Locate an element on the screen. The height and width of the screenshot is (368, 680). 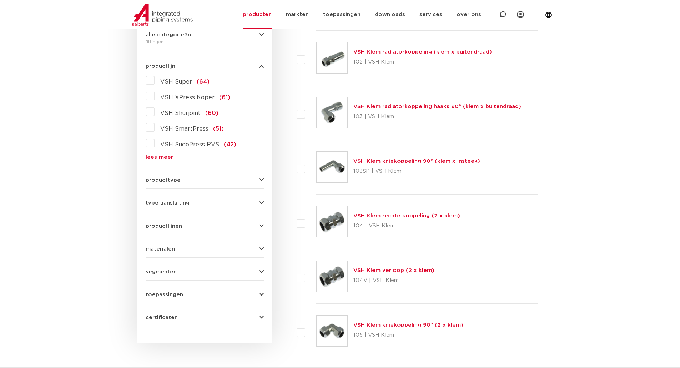
button: type aansluiting is located at coordinates (204, 203).